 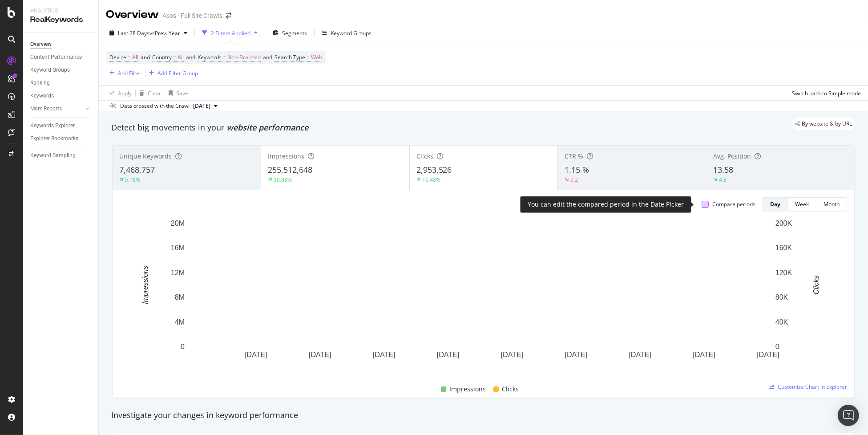 I want to click on div: 30.08%, so click(x=283, y=180).